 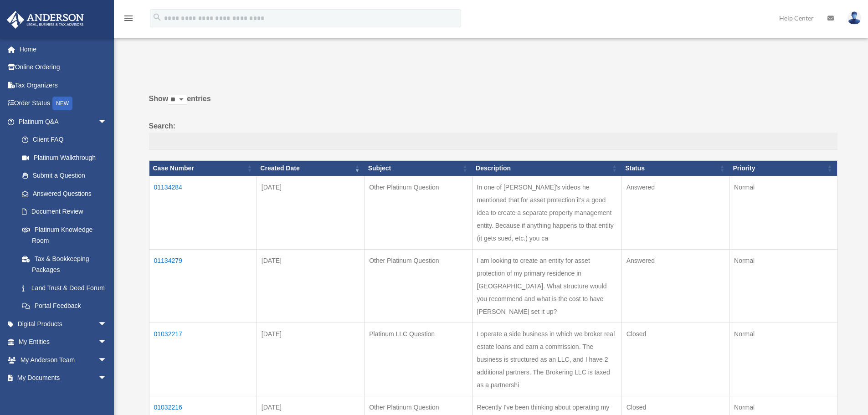 I want to click on select: Showentries, so click(x=177, y=100).